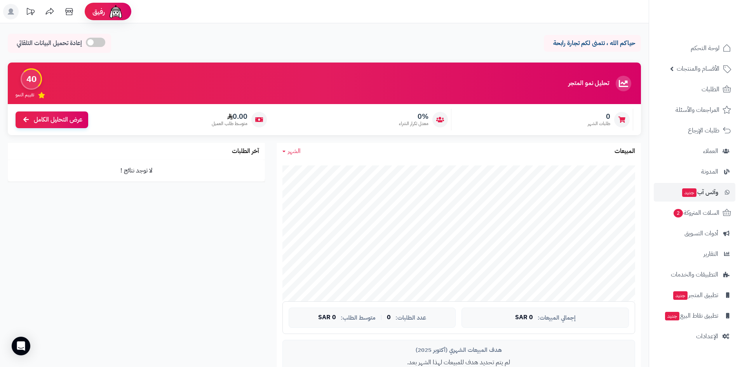 The width and height of the screenshot is (740, 367). Describe the element at coordinates (695, 295) in the screenshot. I see `span: تطبيق المتجر` at that location.